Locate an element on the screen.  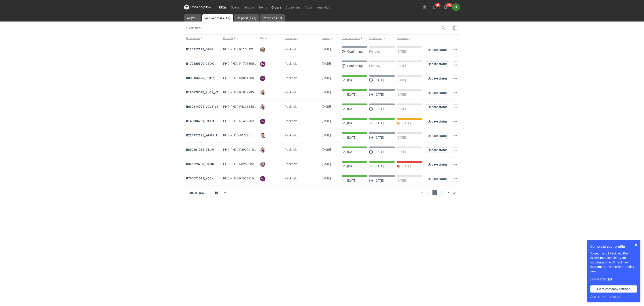
span: 23/09/2025 is located at coordinates (326, 49).